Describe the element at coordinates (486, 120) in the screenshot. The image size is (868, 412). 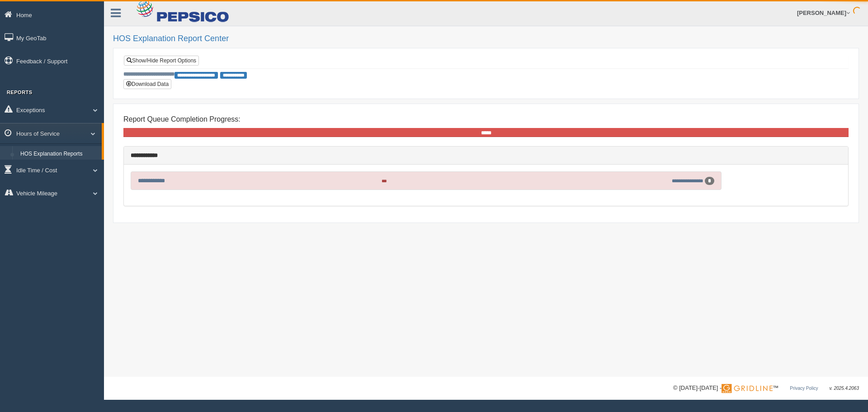
I see `h4: Report Queue Completion Progress:` at that location.